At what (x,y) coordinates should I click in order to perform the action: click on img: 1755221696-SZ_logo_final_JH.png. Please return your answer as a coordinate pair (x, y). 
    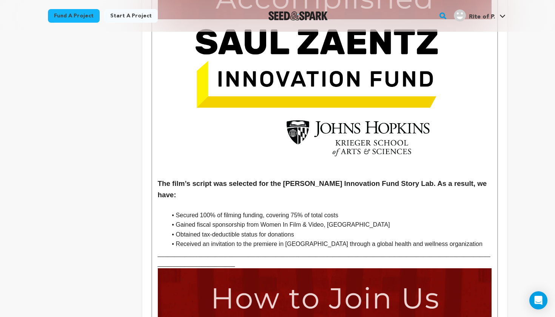
    Looking at the image, I should click on (325, 104).